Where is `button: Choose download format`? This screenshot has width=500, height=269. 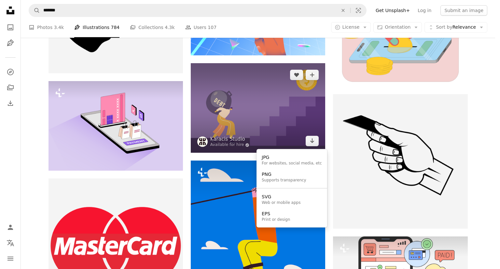 button: Choose download format is located at coordinates (312, 141).